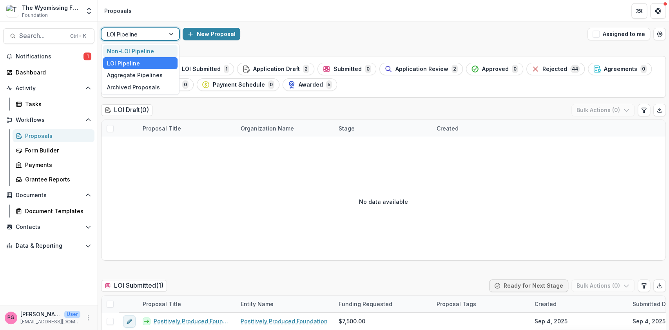 The image size is (669, 330). I want to click on div: Form Builder, so click(56, 150).